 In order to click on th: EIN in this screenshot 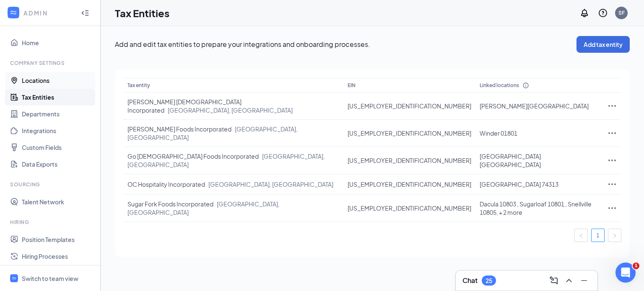, I will do `click(409, 85)`.